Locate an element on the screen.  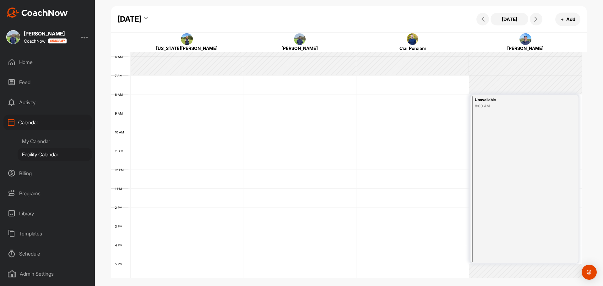
div: 7 AM is located at coordinates (120, 76).